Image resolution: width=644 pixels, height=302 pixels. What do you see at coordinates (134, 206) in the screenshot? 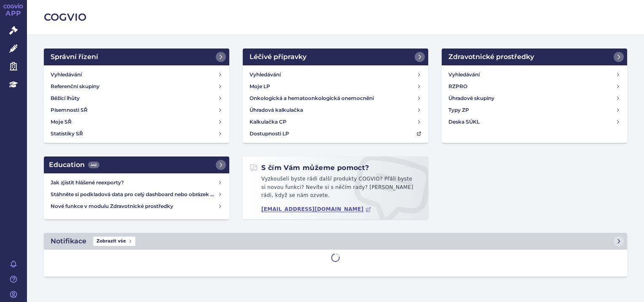
I see `h4: Nové funkce v modulu Zdravotnické prostředky` at bounding box center [134, 206].